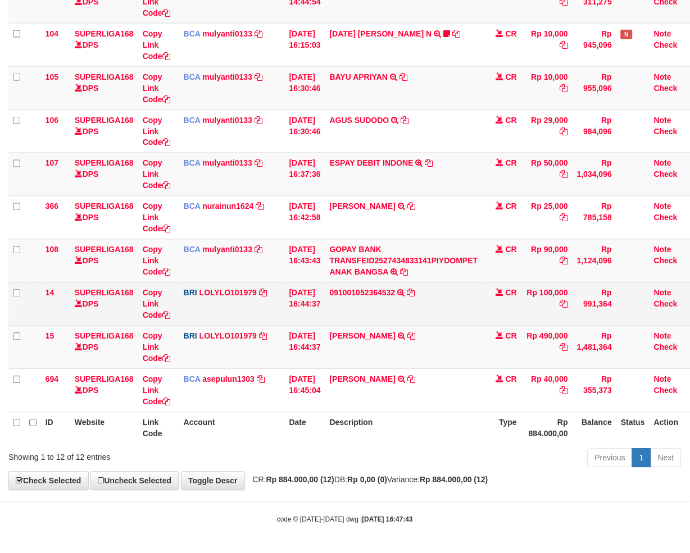 This screenshot has height=553, width=690. What do you see at coordinates (367, 480) in the screenshot?
I see `span: CR: DB: Variance:` at bounding box center [367, 480].